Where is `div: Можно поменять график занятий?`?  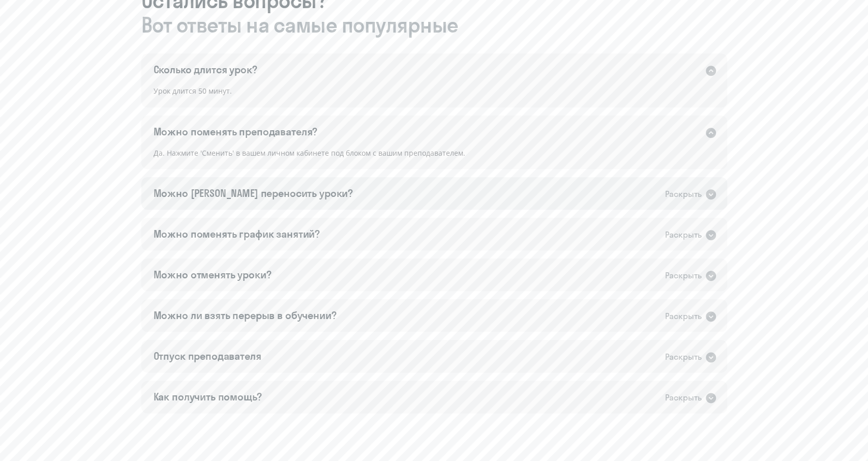 div: Можно поменять график занятий? is located at coordinates (237, 234).